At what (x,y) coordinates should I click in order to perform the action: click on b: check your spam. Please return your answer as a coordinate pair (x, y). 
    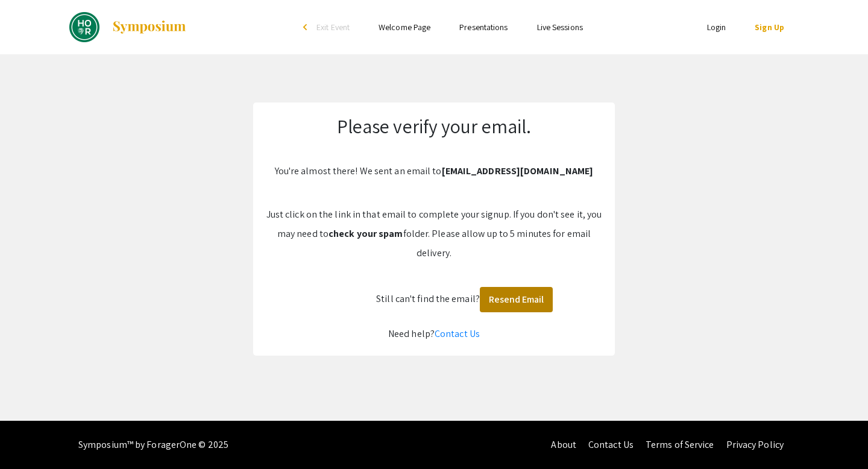
    Looking at the image, I should click on (366, 234).